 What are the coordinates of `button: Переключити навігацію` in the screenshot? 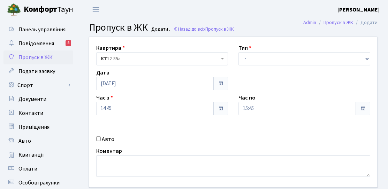 It's located at (96, 9).